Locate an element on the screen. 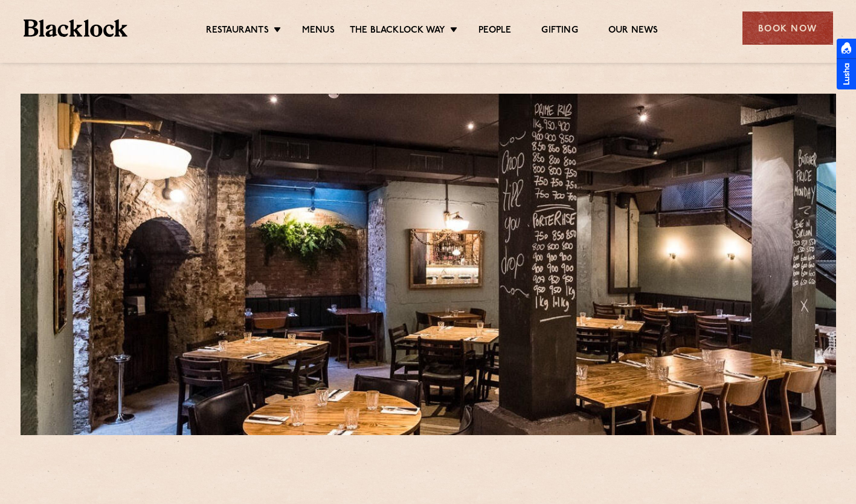  img: BL_Textured_Logo-footer-cropped.svg is located at coordinates (76, 27).